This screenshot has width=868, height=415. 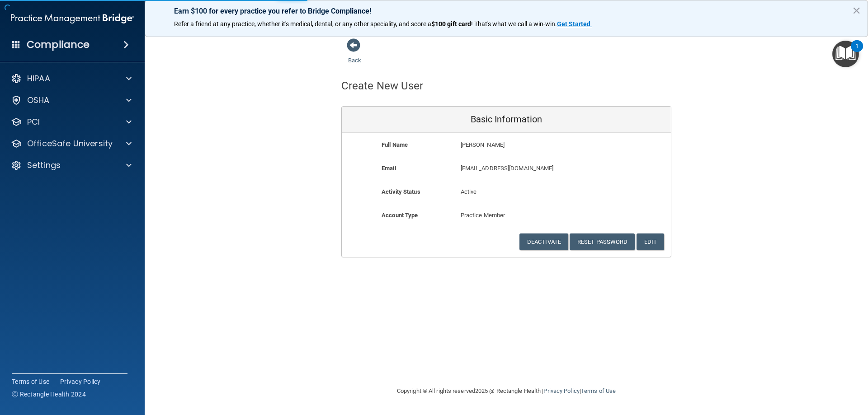 What do you see at coordinates (544, 242) in the screenshot?
I see `button: Deactivate` at bounding box center [544, 242].